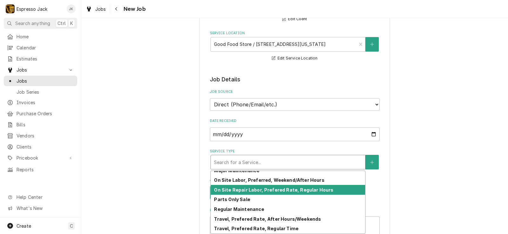 This screenshot has height=234, width=508. I want to click on div: Jack Kehoe's Avatar, so click(71, 9).